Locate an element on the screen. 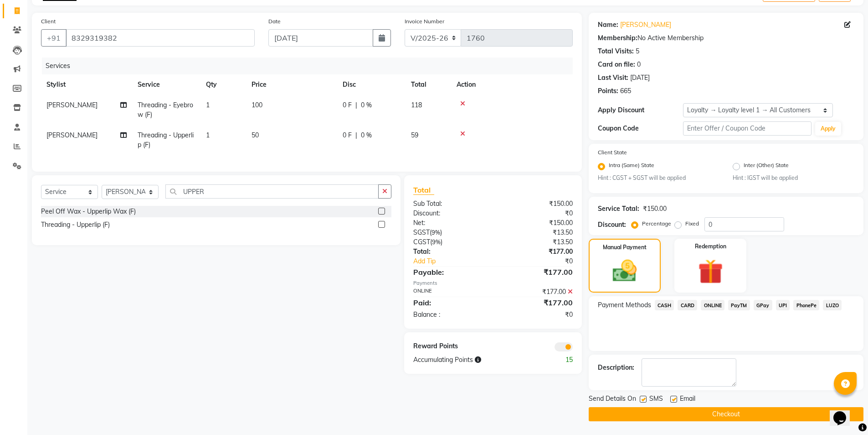 Image resolution: width=868 pixels, height=435 pixels. div: Accumulating Points is located at coordinates (471, 360).